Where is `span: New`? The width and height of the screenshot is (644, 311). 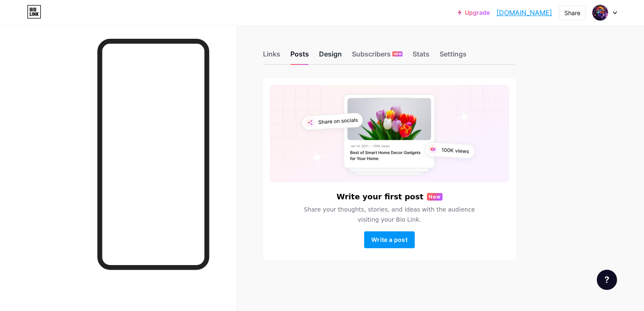 span: New is located at coordinates (434, 197).